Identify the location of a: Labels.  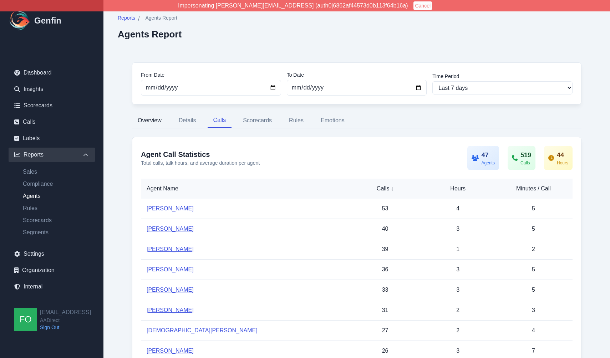
(52, 138).